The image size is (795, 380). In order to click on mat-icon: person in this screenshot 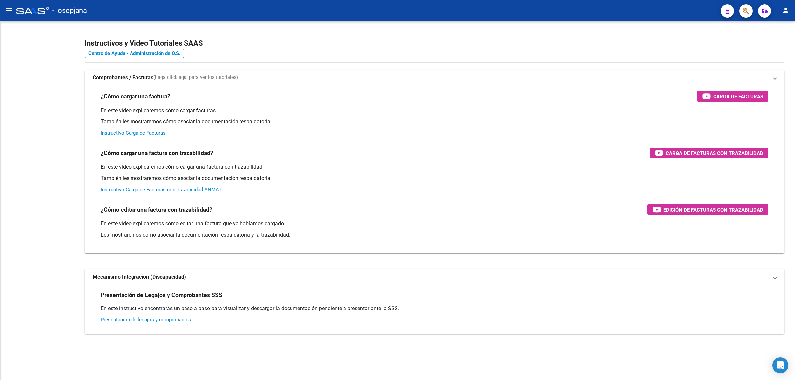, I will do `click(785, 10)`.